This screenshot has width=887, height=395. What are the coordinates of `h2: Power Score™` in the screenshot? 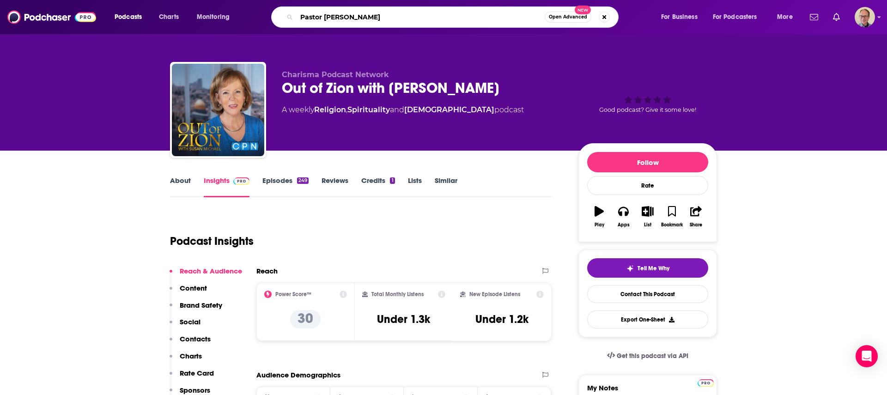 It's located at (293, 294).